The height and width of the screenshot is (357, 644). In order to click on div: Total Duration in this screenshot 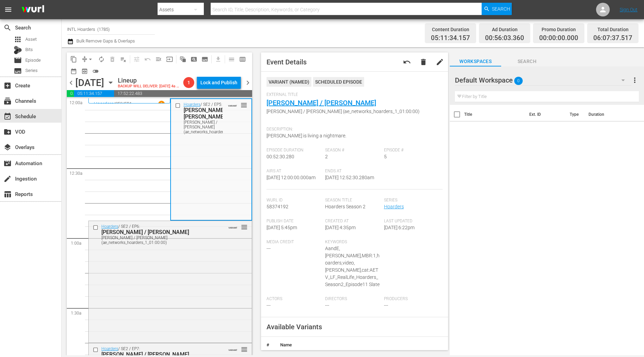, I will do `click(613, 30)`.